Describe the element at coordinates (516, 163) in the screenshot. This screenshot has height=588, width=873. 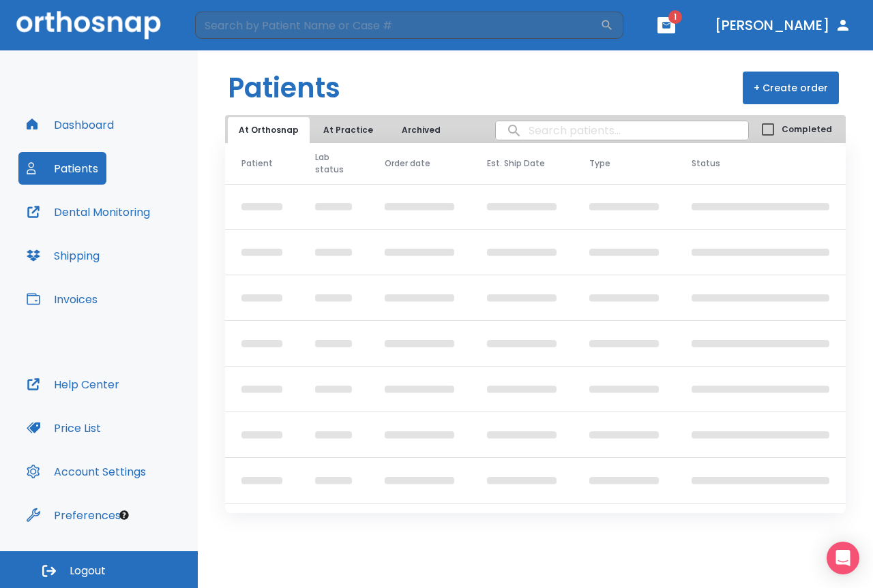
I see `span: Est. Ship Date` at that location.